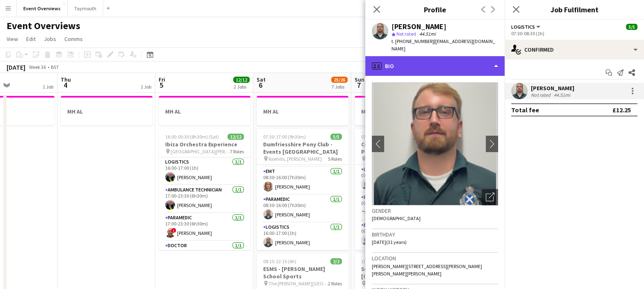 This screenshot has height=289, width=644. I want to click on span: 7, so click(359, 85).